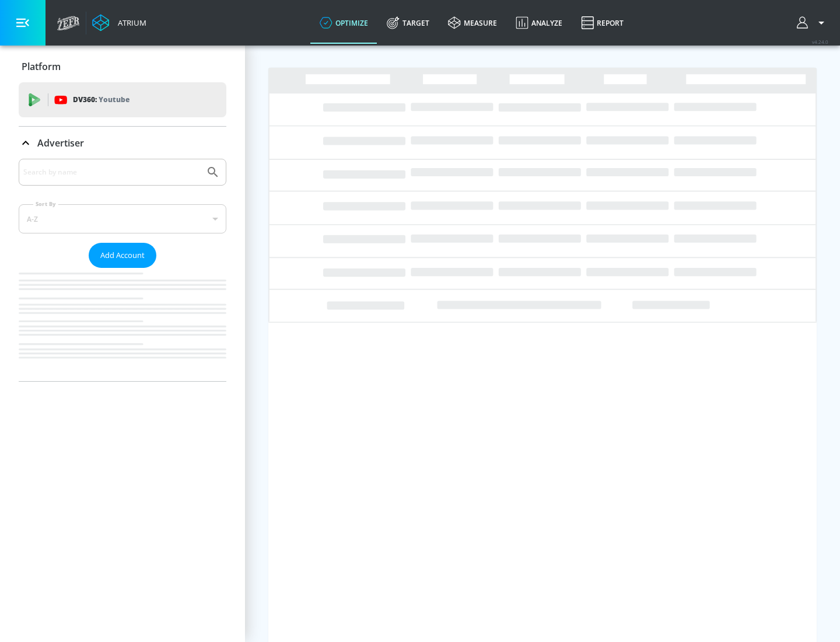 The height and width of the screenshot is (642, 840). Describe the element at coordinates (408, 23) in the screenshot. I see `a: Target` at that location.